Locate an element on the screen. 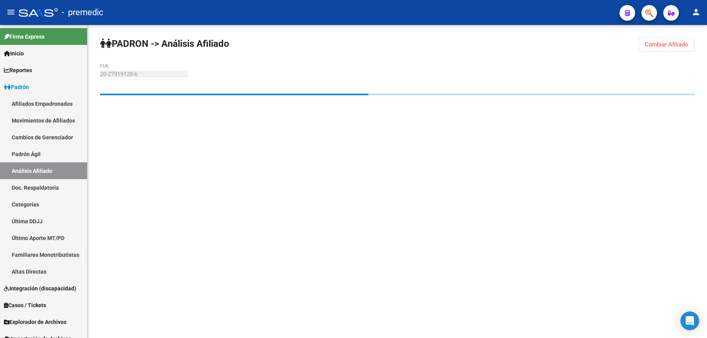  span: Inicio is located at coordinates (14, 54).